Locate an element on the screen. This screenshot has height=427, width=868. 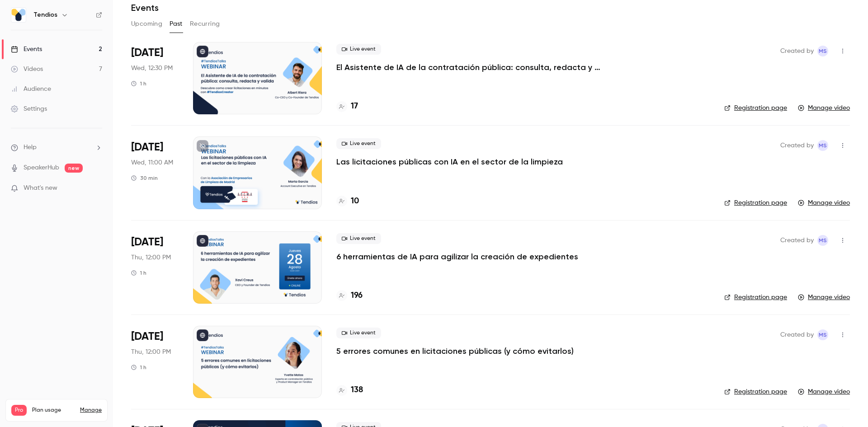
span: What's new is located at coordinates (40, 188).